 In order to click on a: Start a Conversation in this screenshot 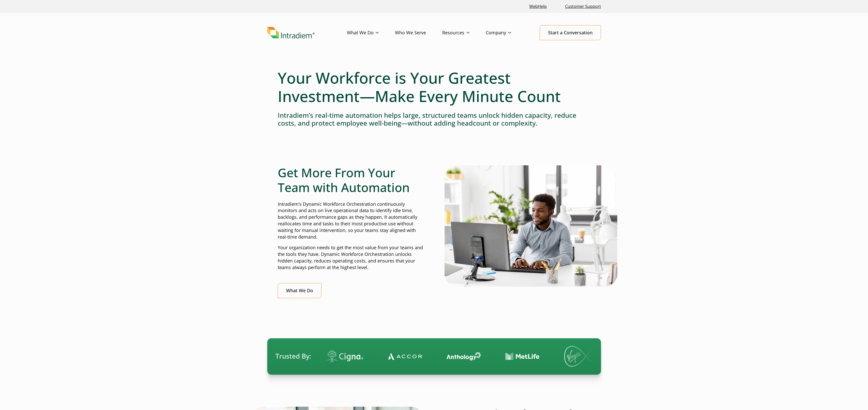, I will do `click(570, 33)`.